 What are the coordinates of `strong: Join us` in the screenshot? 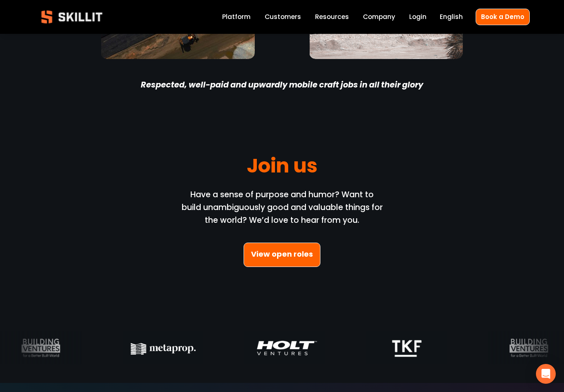 It's located at (282, 167).